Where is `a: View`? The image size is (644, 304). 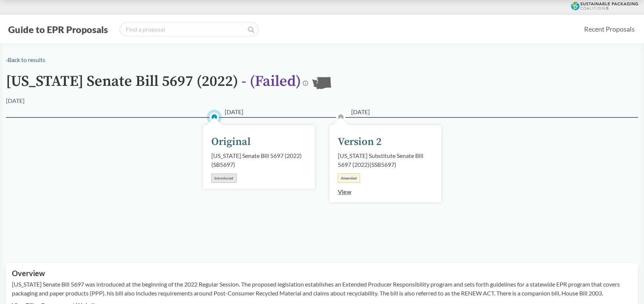 a: View is located at coordinates (345, 191).